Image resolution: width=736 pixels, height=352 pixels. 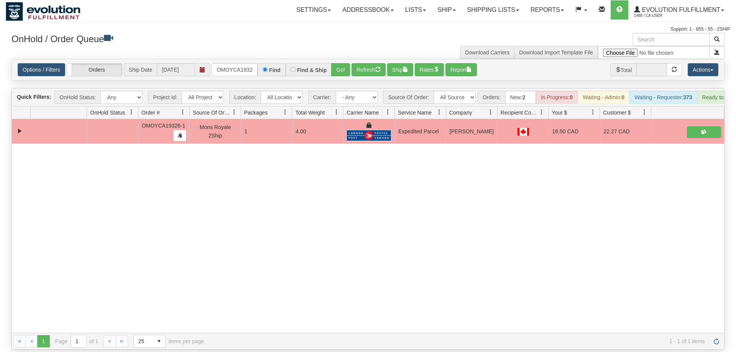 What do you see at coordinates (159, 341) in the screenshot?
I see `span: select` at bounding box center [159, 341].